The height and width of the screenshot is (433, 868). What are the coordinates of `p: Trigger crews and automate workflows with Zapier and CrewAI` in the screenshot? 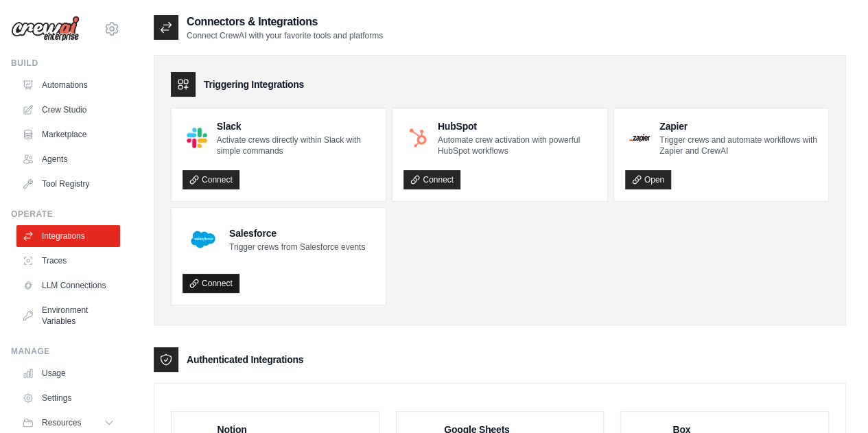 It's located at (738, 146).